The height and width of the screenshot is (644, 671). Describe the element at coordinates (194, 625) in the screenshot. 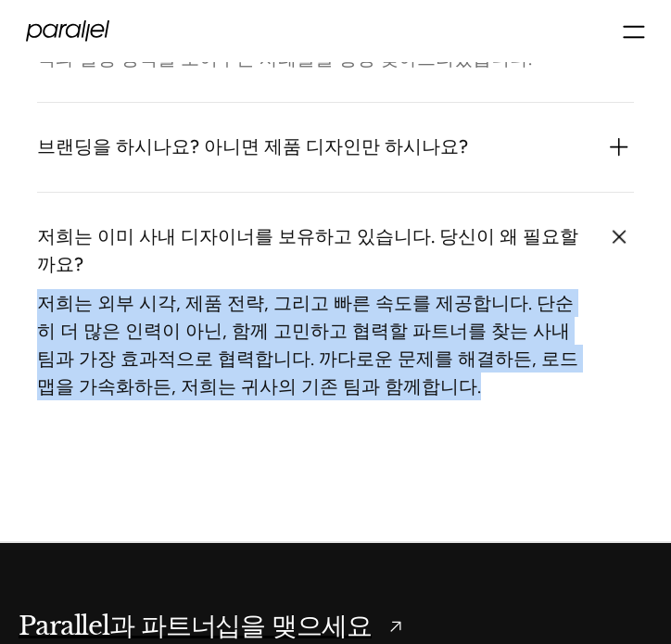

I see `font: Parallel과 파트너십을 맺으세요` at that location.